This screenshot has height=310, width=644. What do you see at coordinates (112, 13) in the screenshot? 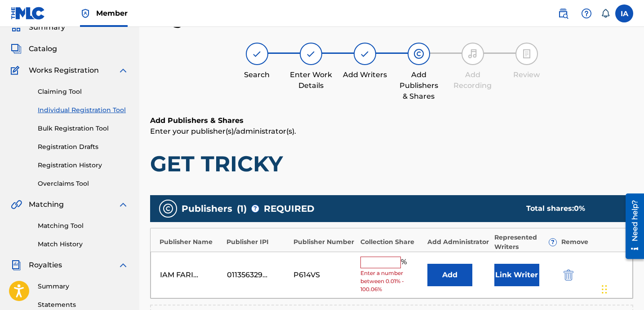
I see `span: Member` at bounding box center [112, 13].